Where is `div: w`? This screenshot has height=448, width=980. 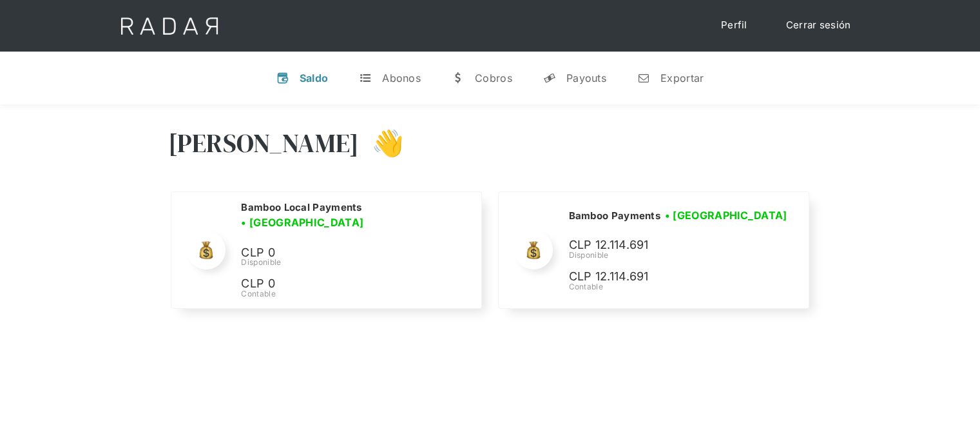
div: w is located at coordinates (458, 77).